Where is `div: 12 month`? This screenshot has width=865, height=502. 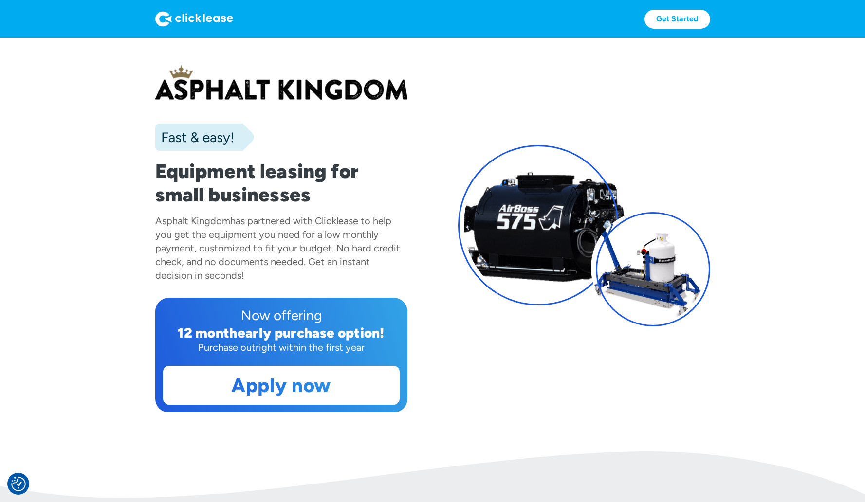 div: 12 month is located at coordinates (207, 333).